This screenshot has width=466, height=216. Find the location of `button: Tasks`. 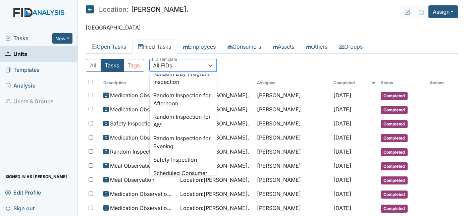

button: Tasks is located at coordinates (112, 65).